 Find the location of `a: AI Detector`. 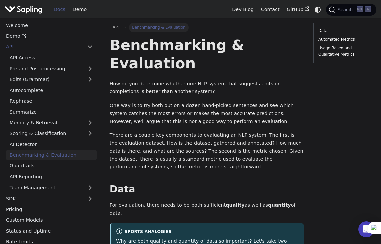

a: AI Detector is located at coordinates (51, 144).